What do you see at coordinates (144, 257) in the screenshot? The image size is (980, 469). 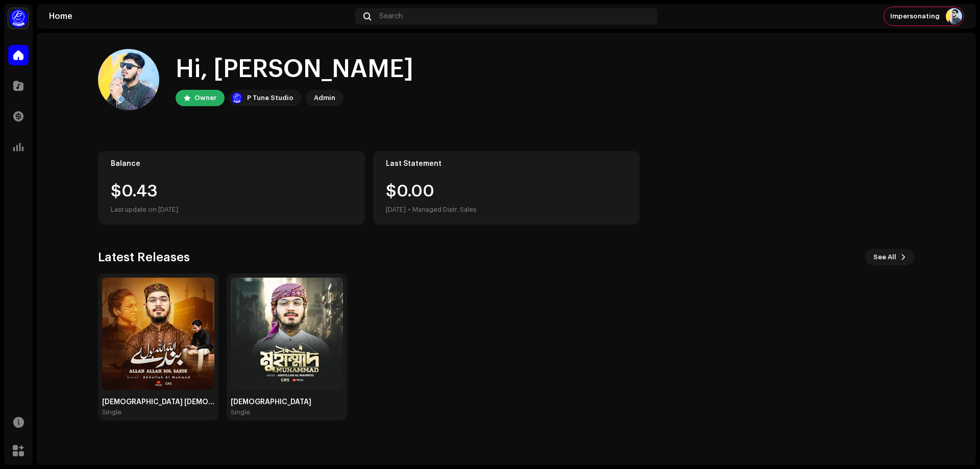 I see `h3: Latest Releases` at bounding box center [144, 257].